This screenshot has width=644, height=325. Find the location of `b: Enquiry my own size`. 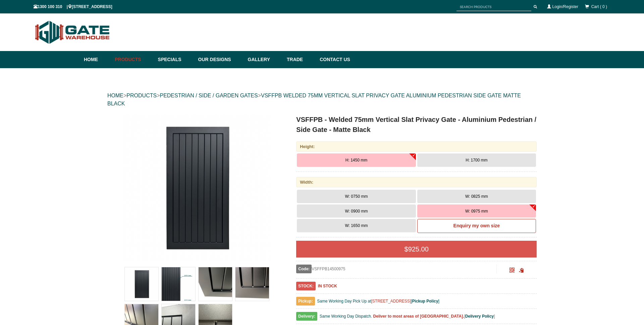

b: Enquiry my own size is located at coordinates (477, 226).